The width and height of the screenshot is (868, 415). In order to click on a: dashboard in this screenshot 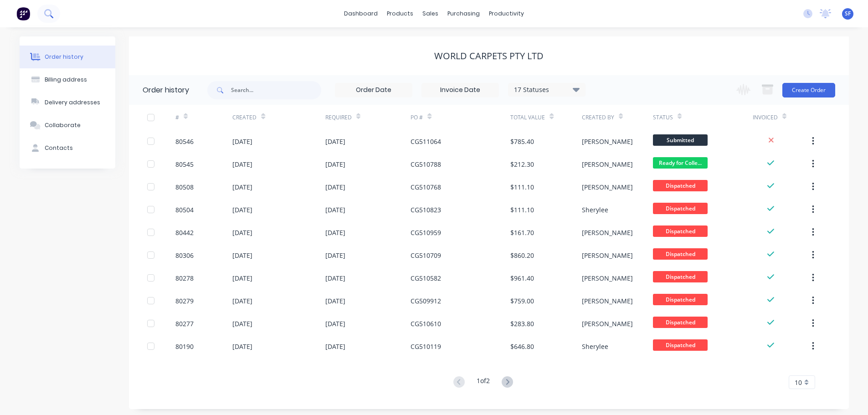, I will do `click(361, 13)`.